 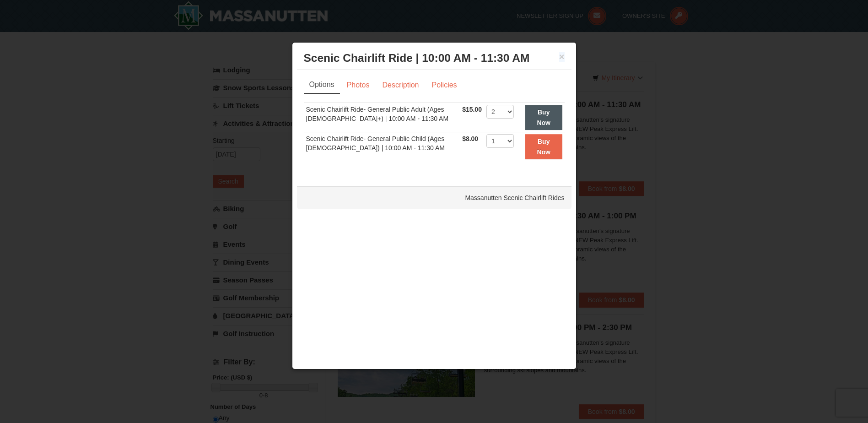 What do you see at coordinates (434, 198) in the screenshot?
I see `div: Massanutten Scenic Chairlift Rides` at bounding box center [434, 198].